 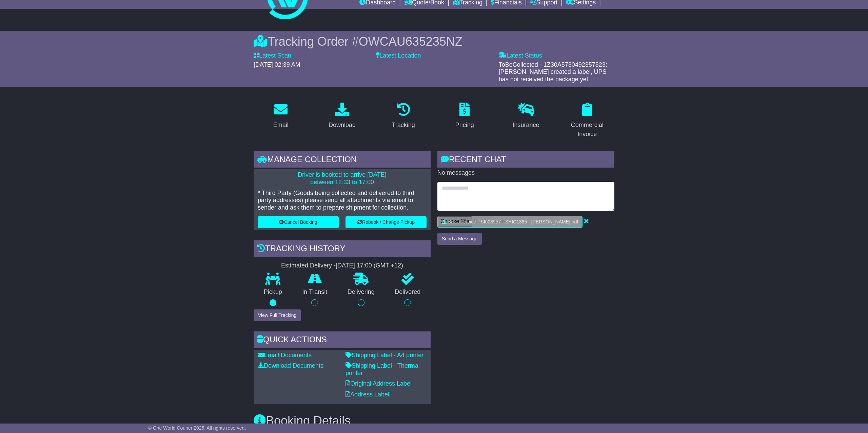 I want to click on label: Latest Status, so click(x=520, y=56).